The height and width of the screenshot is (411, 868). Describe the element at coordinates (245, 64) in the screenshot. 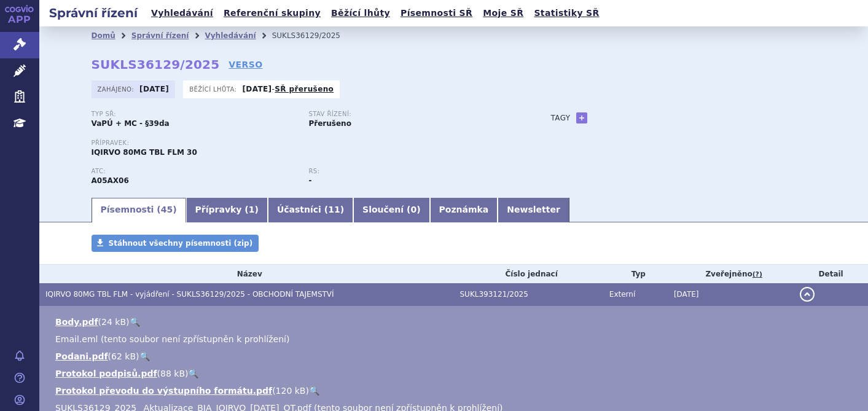

I see `a: VERSO` at that location.